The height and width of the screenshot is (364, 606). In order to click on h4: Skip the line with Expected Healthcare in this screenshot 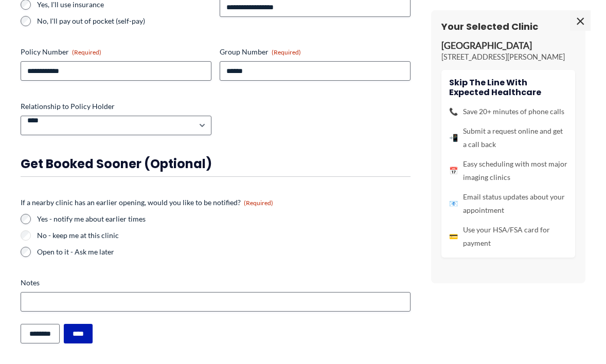, I will do `click(508, 87)`.